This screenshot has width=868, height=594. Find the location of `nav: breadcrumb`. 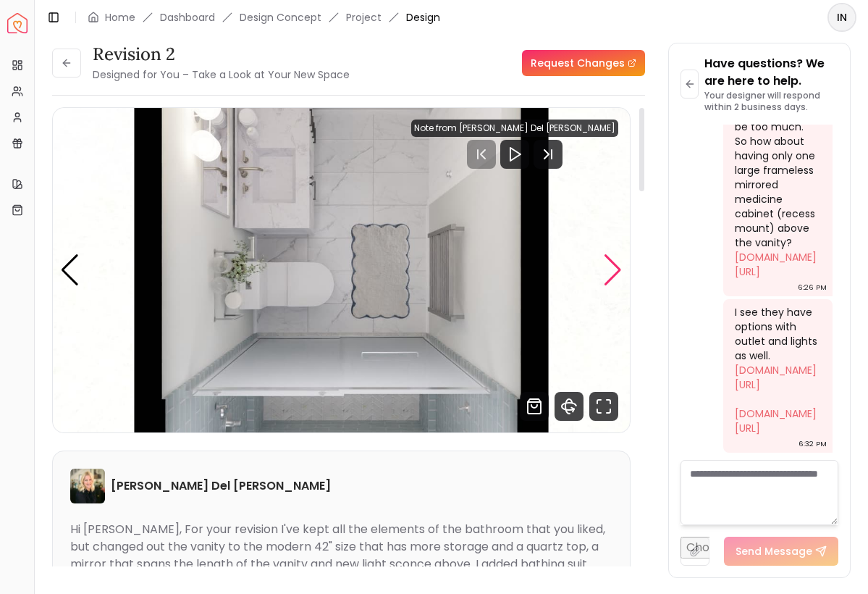

nav: breadcrumb is located at coordinates (264, 18).